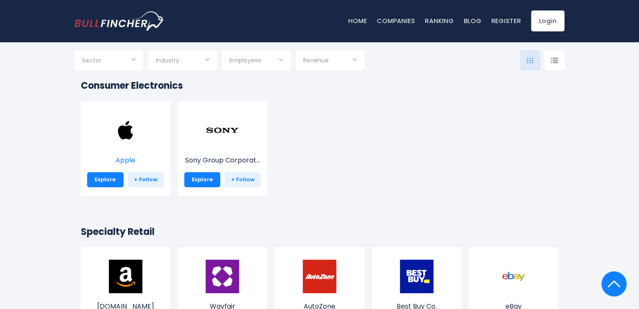 The image size is (639, 309). Describe the element at coordinates (222, 130) in the screenshot. I see `img: SONY.png` at that location.